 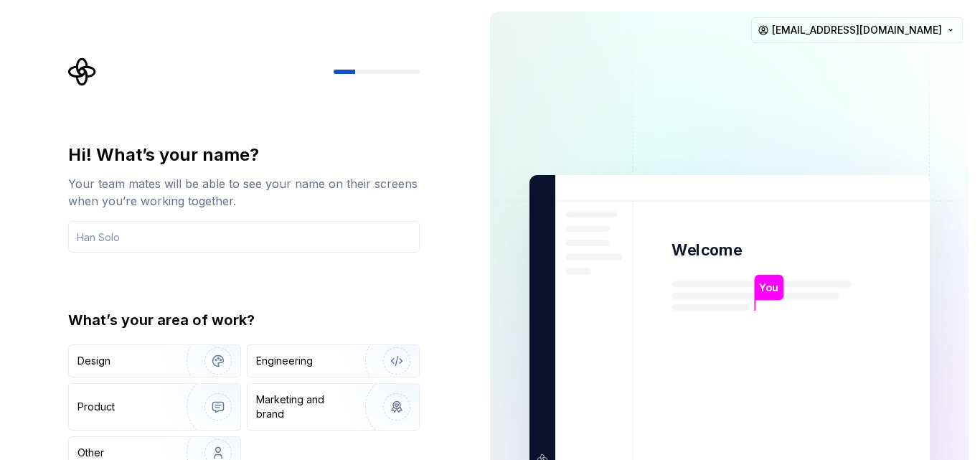 What do you see at coordinates (94, 361) in the screenshot?
I see `div: Design` at bounding box center [94, 361].